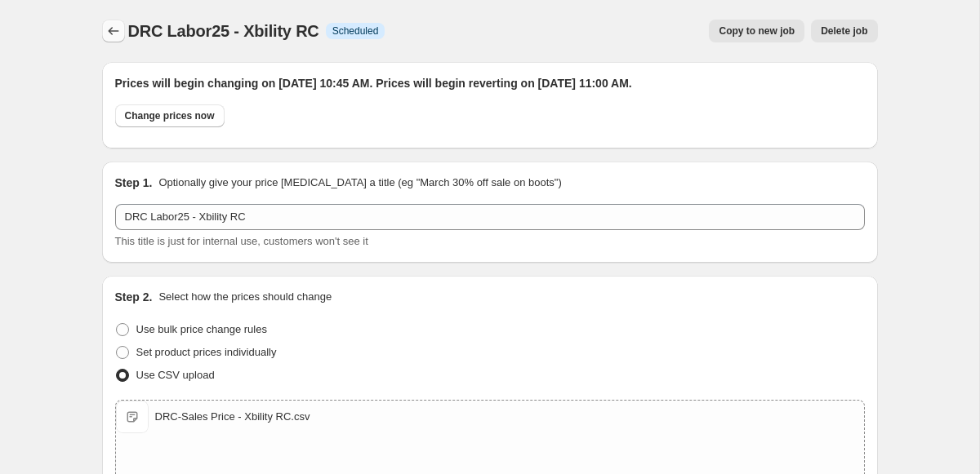  What do you see at coordinates (490, 217) in the screenshot?
I see `input: 30% off holiday sale` at bounding box center [490, 217].